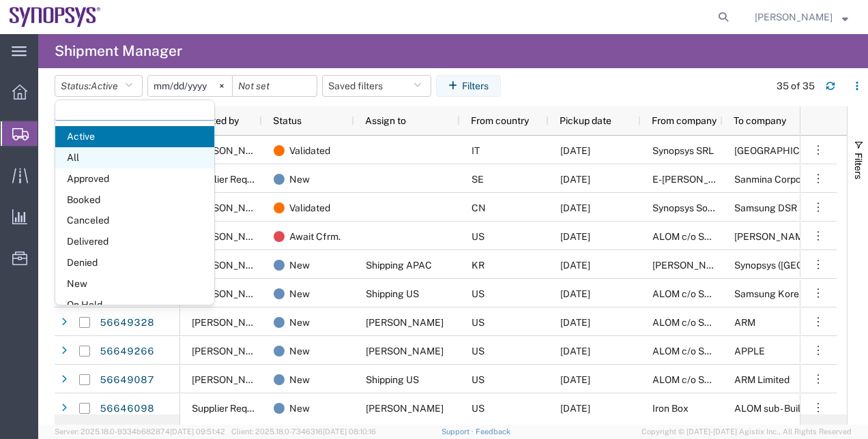  Describe the element at coordinates (231, 265) in the screenshot. I see `span: Lisa Joo` at that location.